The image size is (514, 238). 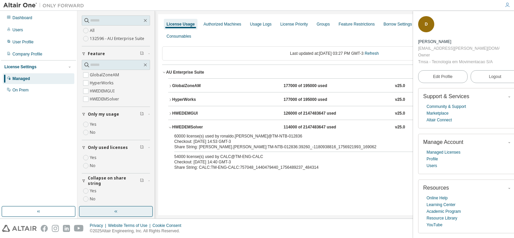 What do you see at coordinates (105, 75) in the screenshot?
I see `label: GlobalZoneAM` at bounding box center [105, 75].